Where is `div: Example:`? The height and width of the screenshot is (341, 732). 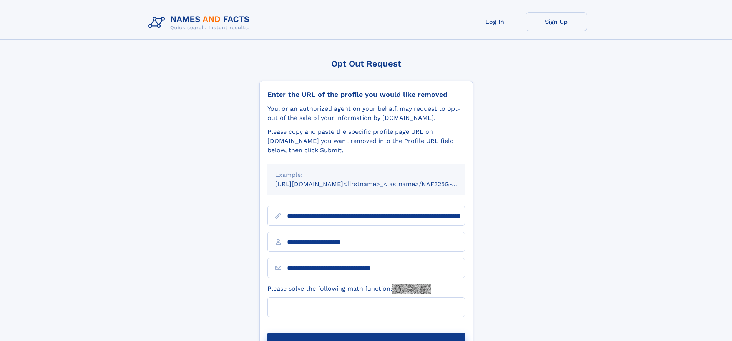
div: Example: is located at coordinates (366, 175).